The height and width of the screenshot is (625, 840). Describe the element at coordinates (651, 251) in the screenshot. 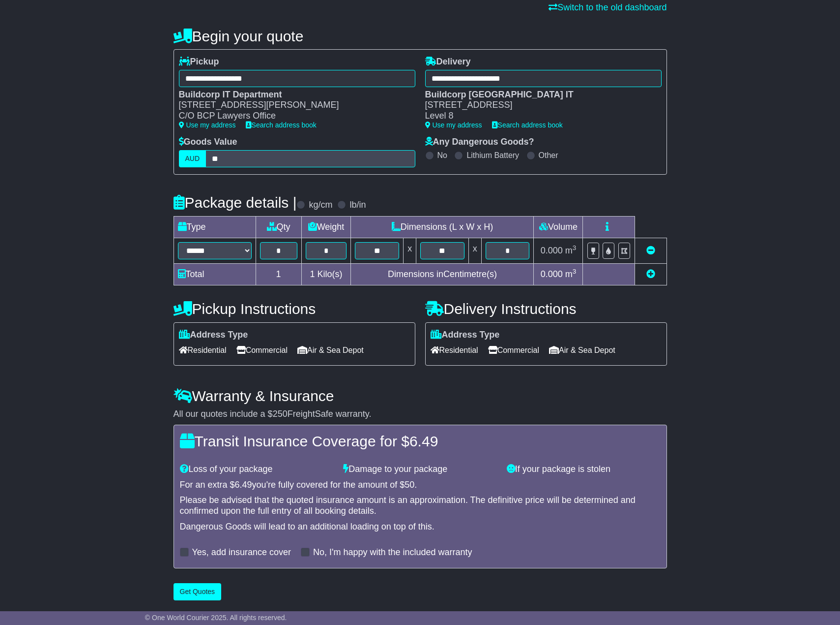

I see `a: Remove this item` at that location.